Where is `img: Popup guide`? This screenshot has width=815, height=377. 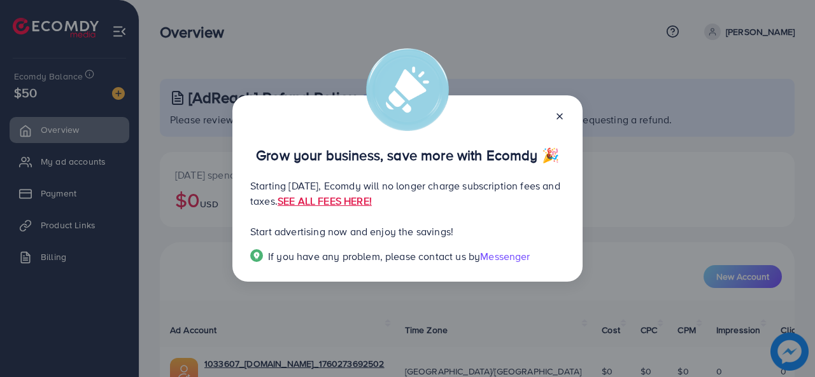 img: Popup guide is located at coordinates (257, 256).